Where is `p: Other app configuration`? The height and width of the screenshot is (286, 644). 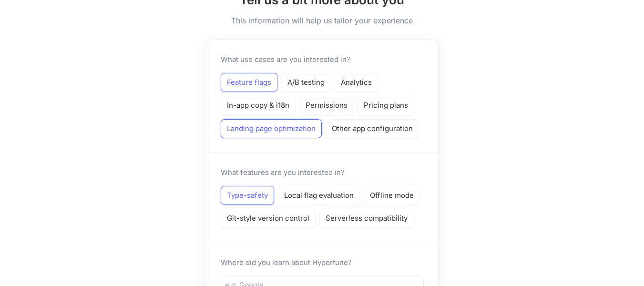
p: Other app configuration is located at coordinates (372, 129).